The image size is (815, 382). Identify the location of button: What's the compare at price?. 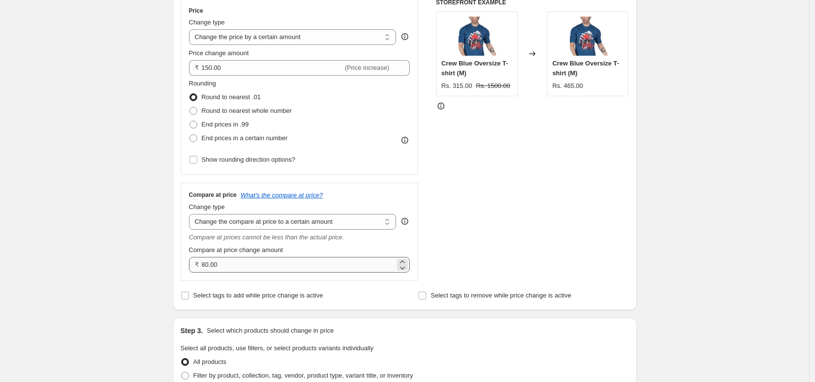
(282, 195).